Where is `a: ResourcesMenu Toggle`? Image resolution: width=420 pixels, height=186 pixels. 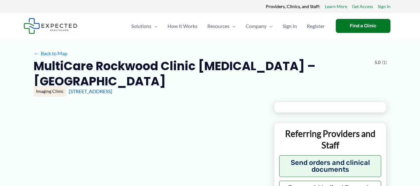
a: ResourcesMenu Toggle is located at coordinates (222, 26).